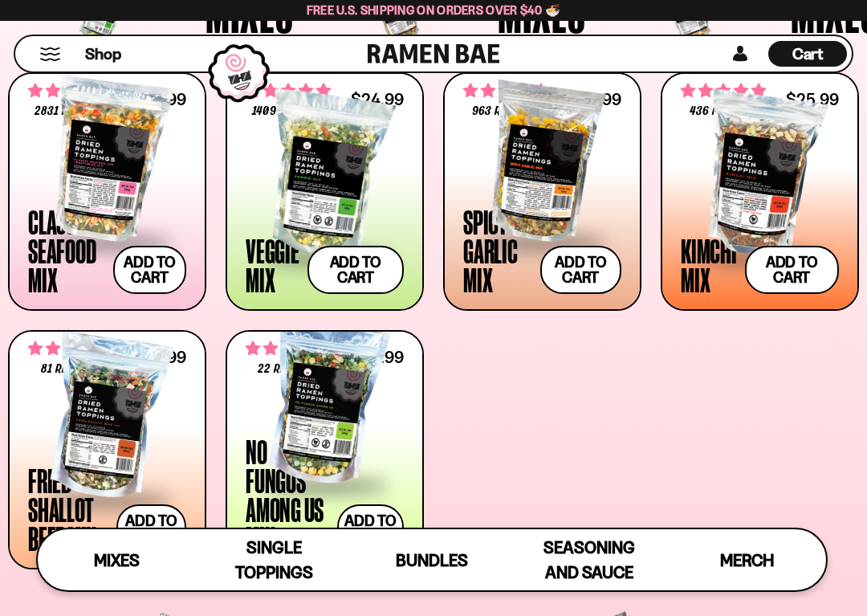 The height and width of the screenshot is (616, 867). Describe the element at coordinates (432, 559) in the screenshot. I see `a: Bundles` at that location.